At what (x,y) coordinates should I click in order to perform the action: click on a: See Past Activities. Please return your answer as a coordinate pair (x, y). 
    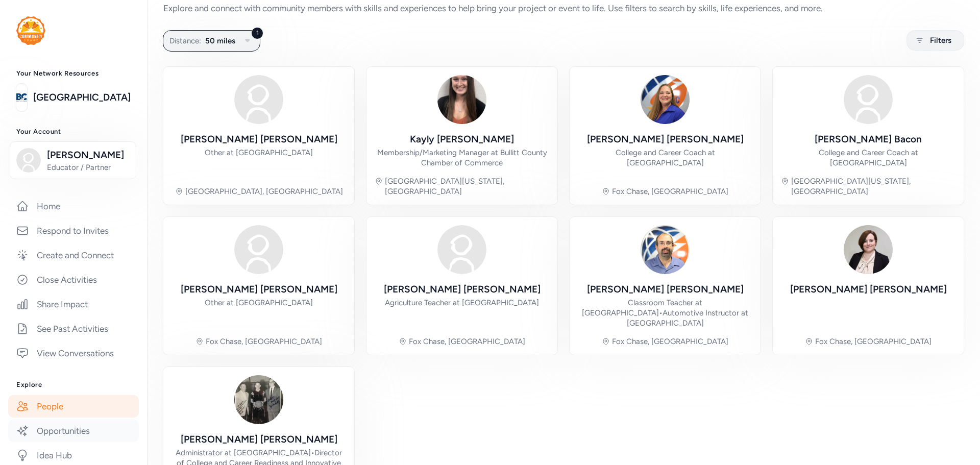
    Looking at the image, I should click on (73, 329).